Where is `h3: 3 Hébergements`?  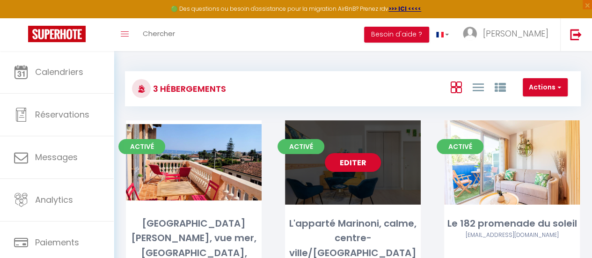 h3: 3 Hébergements is located at coordinates (188, 88).